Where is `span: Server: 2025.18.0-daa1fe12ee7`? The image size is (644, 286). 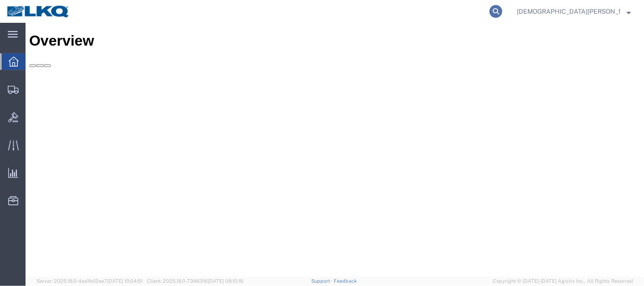
span: Server: 2025.18.0-daa1fe12ee7 is located at coordinates (89, 280).